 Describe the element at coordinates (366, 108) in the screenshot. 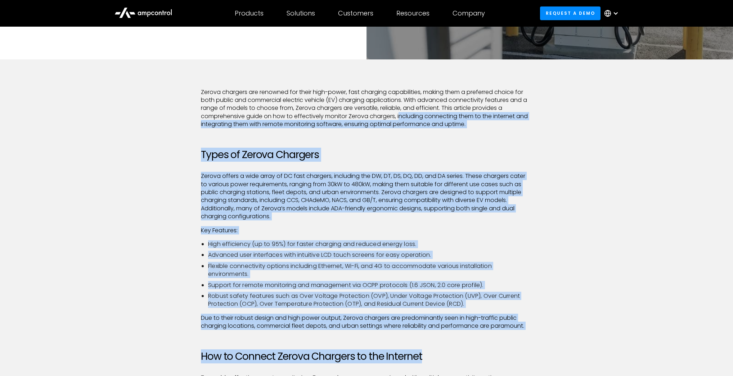

I see `p: Zerova chargers are renowned for their high-power, fast charging capabilities, making them a pref...` at that location.